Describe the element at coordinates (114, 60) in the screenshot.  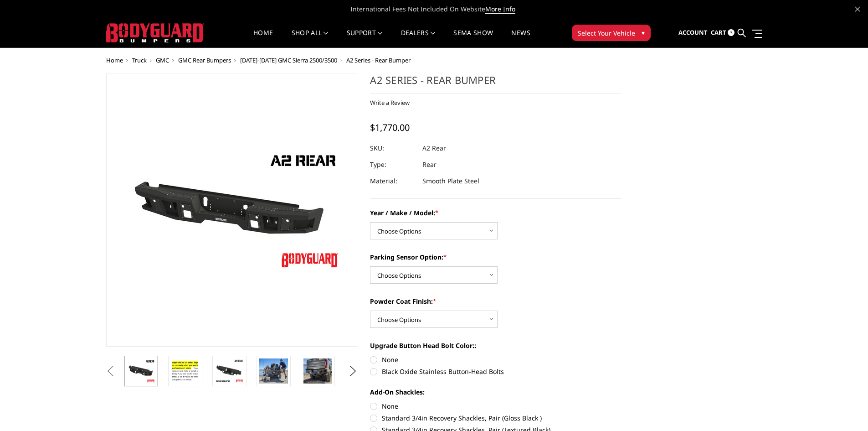
I see `span: Home` at that location.